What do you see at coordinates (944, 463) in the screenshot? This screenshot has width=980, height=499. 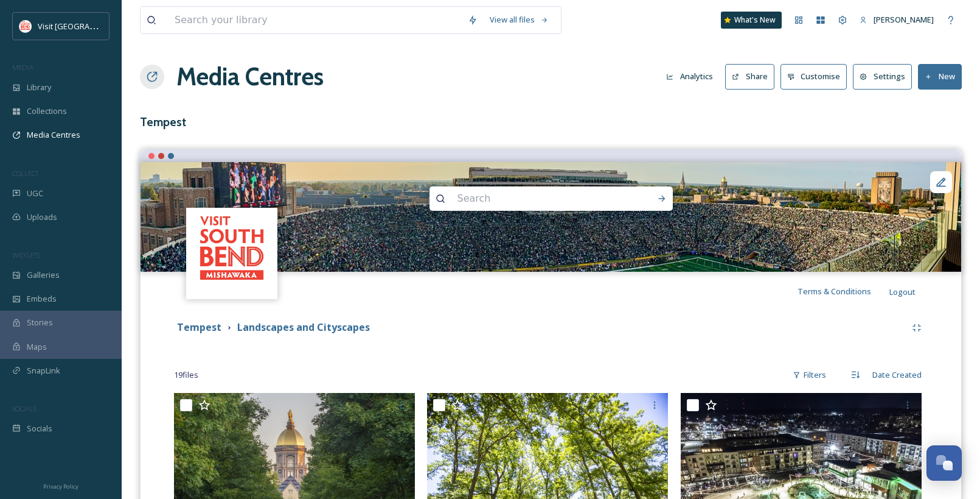 I see `button: Open Chat` at bounding box center [944, 463].